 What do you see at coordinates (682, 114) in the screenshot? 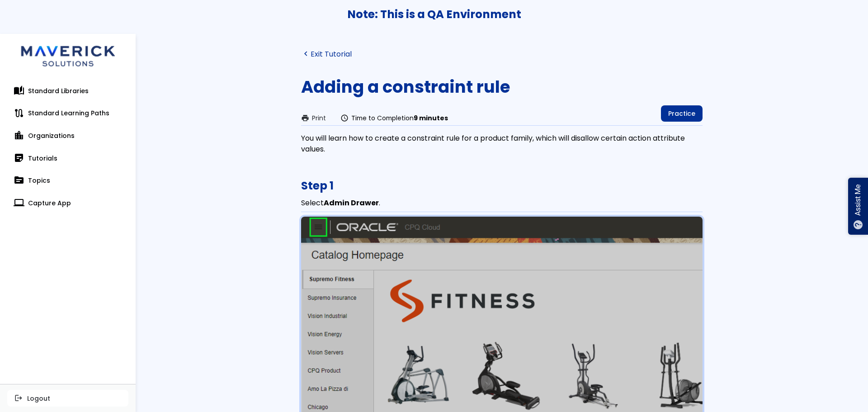
I see `a: Practice` at bounding box center [682, 114].